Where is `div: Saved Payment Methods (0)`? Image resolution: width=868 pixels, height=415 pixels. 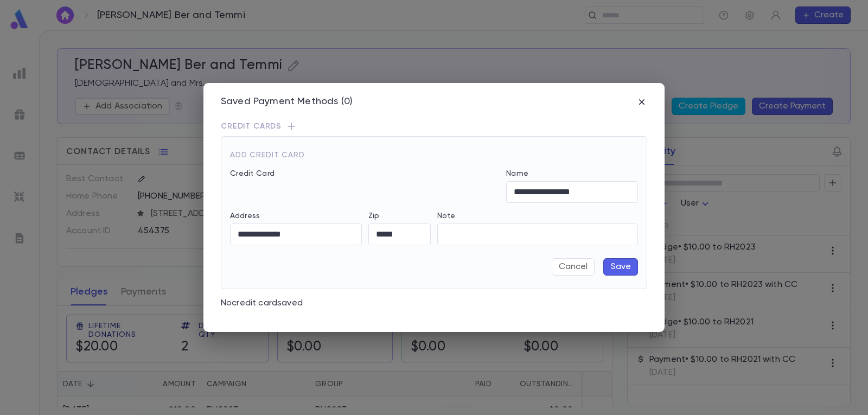
div: Saved Payment Methods (0) is located at coordinates (287, 102).